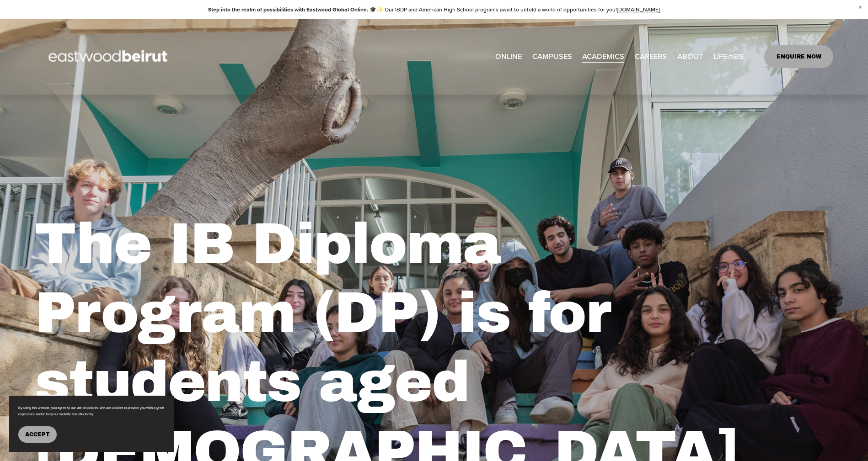 The width and height of the screenshot is (868, 461). I want to click on a: ONLINE, so click(508, 57).